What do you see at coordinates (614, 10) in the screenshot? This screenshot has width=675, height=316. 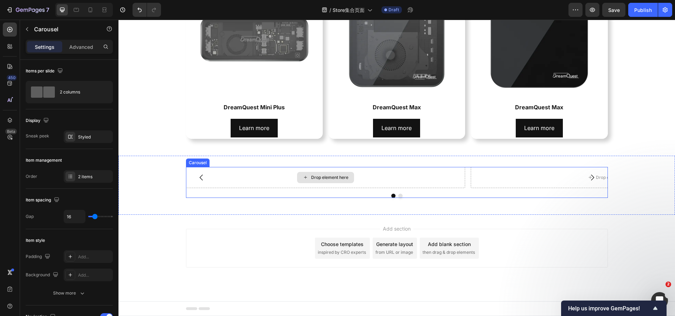 I see `span: Save` at bounding box center [614, 10].